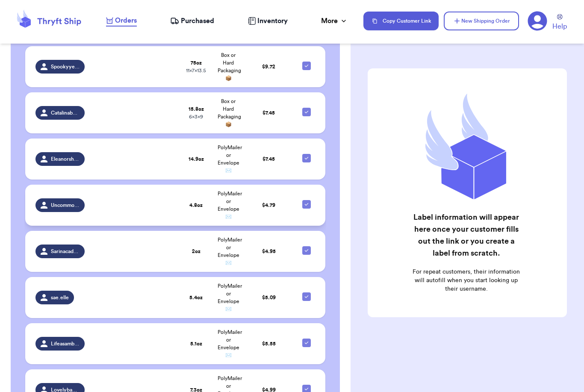  What do you see at coordinates (125, 20) in the screenshot?
I see `span: Orders` at bounding box center [125, 20].